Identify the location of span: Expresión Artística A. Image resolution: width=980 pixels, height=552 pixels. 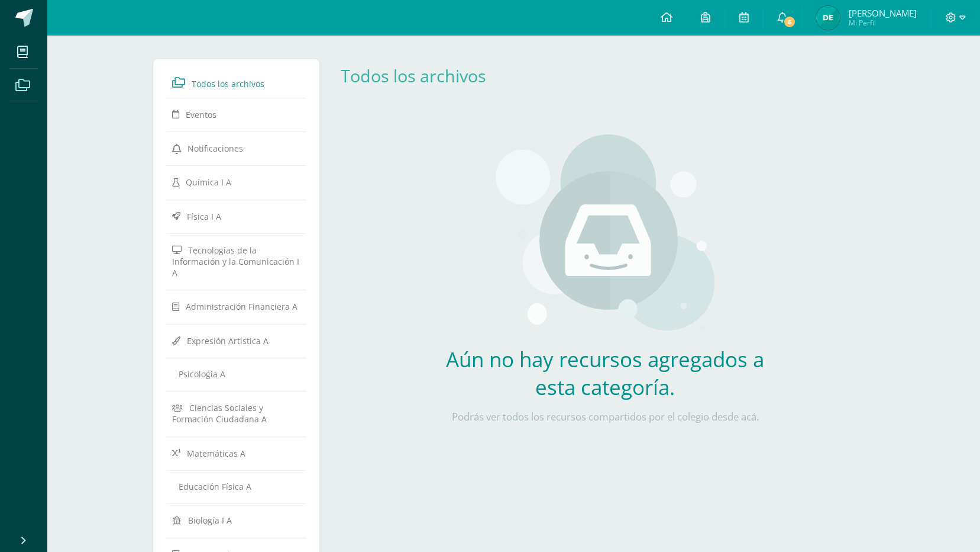
(227, 341).